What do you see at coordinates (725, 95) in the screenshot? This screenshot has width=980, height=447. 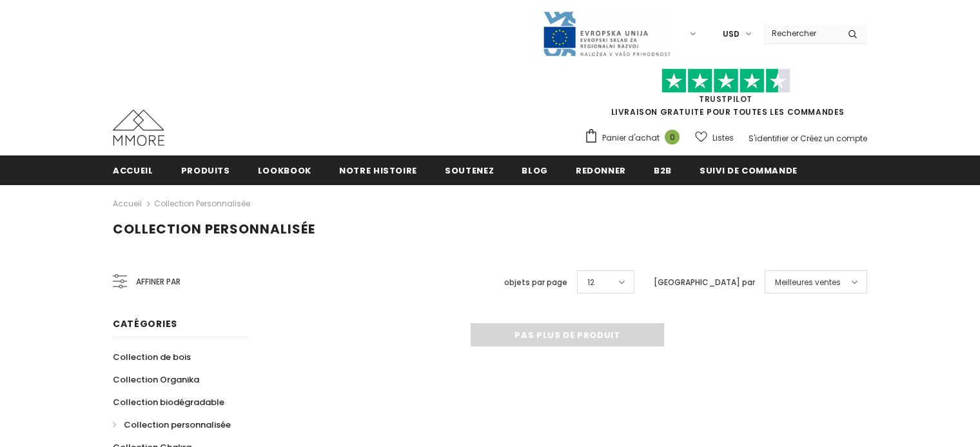 I see `span: LIVRAISON GRATUITE POUR TOUTES LES COMMANDES` at bounding box center [725, 95].